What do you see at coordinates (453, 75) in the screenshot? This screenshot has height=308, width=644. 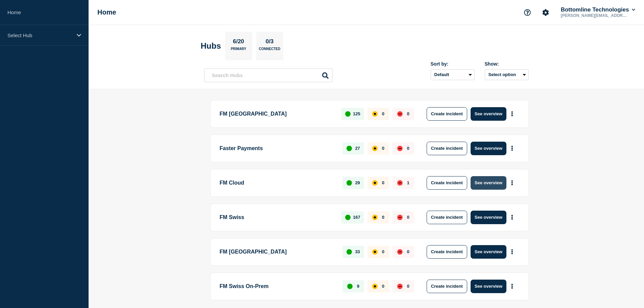 I see `select: Sort by` at bounding box center [453, 75].